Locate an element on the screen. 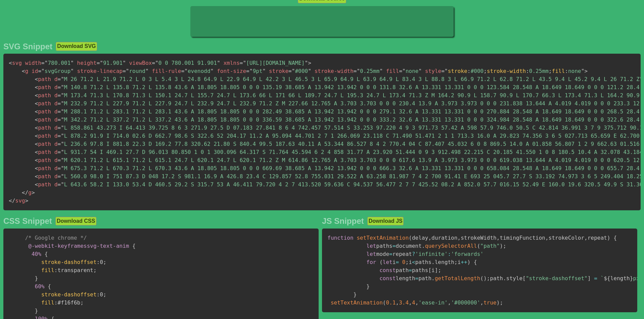  h2: CSS Snippet is located at coordinates (28, 221).